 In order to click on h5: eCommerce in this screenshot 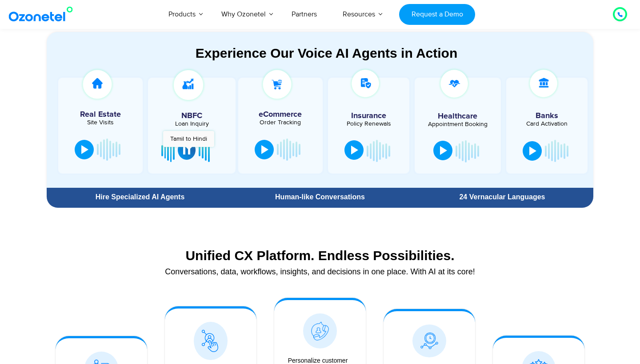, I will do `click(280, 115)`.